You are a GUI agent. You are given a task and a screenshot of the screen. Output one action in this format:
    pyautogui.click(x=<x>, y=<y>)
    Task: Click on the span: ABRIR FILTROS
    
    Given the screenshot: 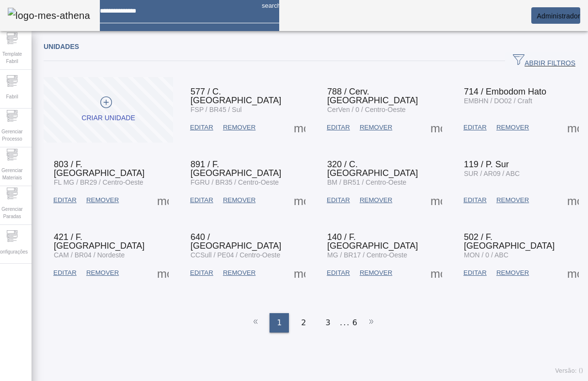 What is the action you would take?
    pyautogui.click(x=544, y=61)
    